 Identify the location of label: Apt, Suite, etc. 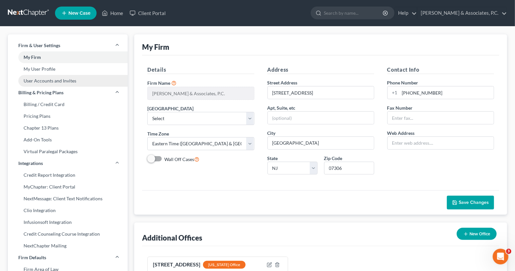
(282, 108).